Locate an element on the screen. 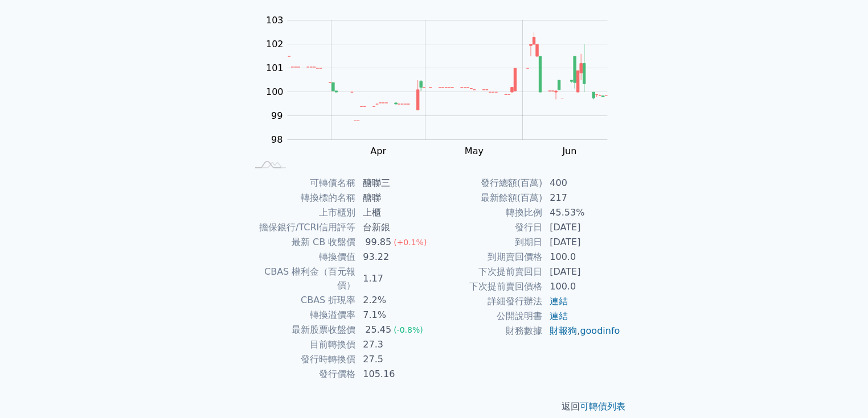  td: 1.17 is located at coordinates (394, 279).